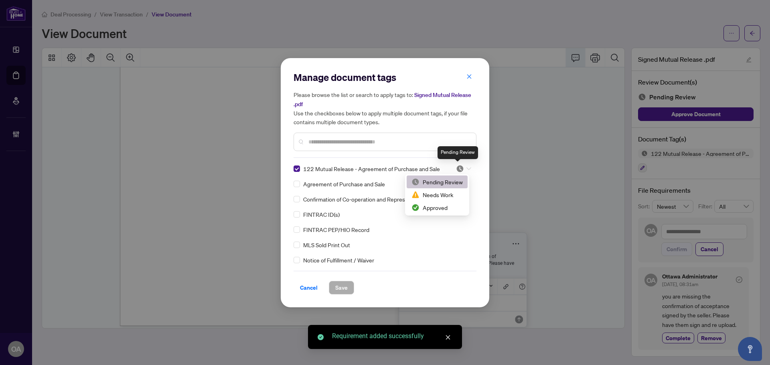  What do you see at coordinates (750, 349) in the screenshot?
I see `button: Open asap` at bounding box center [750, 349].